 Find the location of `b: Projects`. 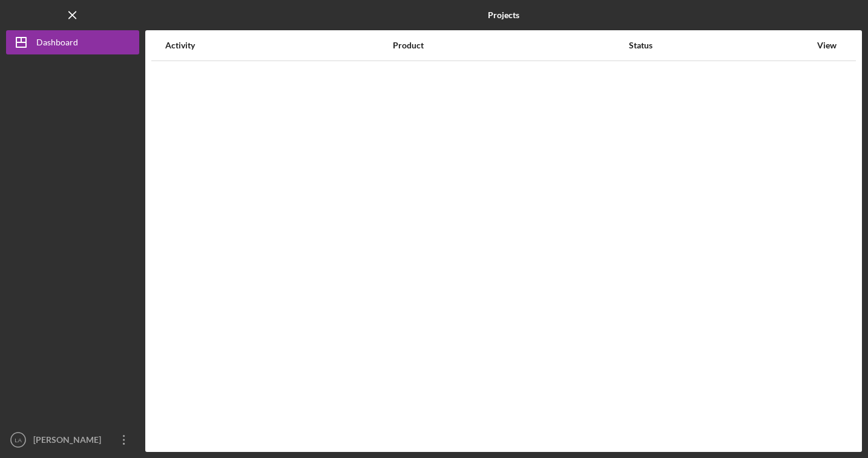

b: Projects is located at coordinates (504, 15).